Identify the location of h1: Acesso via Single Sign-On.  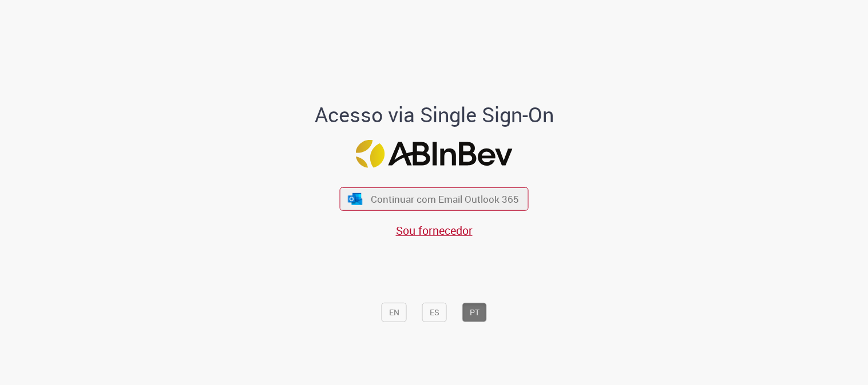
(434, 115).